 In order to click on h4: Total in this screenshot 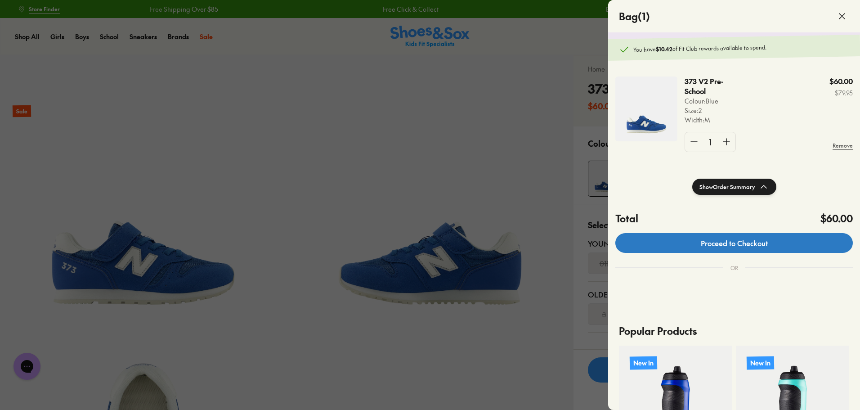, I will do `click(626, 218)`.